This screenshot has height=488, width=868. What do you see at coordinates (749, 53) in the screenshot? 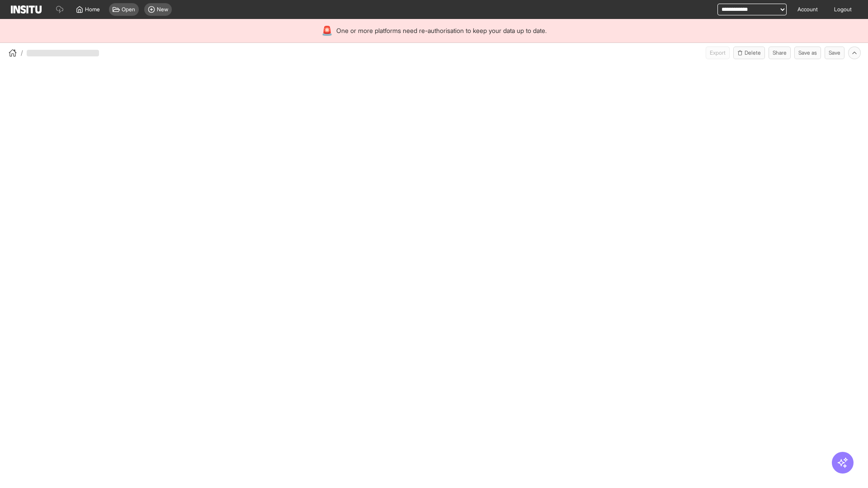
I see `button: Delete` at bounding box center [749, 53].